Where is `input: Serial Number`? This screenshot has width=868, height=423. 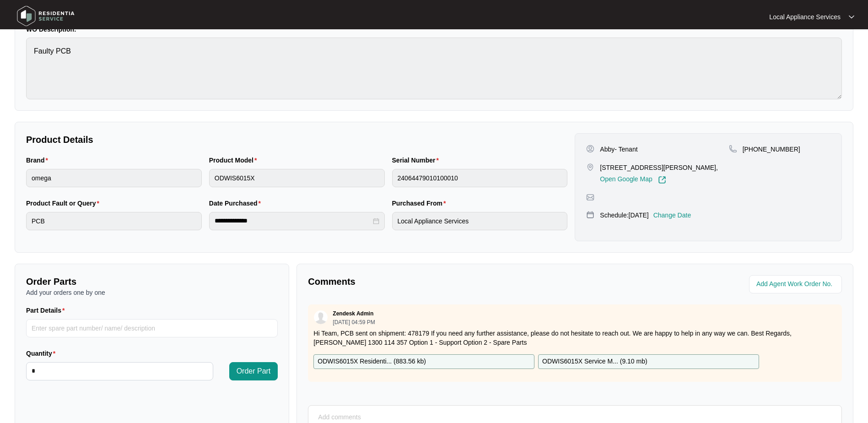
input: Serial Number is located at coordinates (480, 178).